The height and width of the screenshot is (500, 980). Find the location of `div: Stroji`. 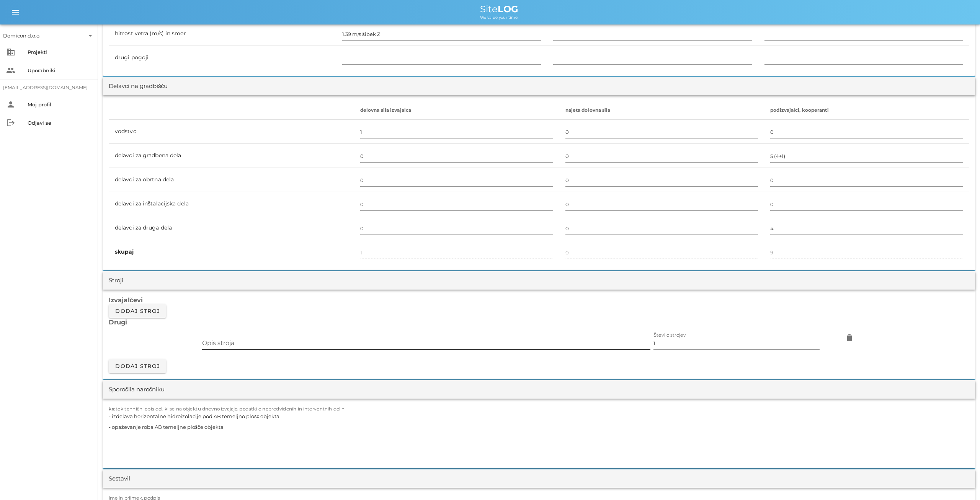

div: Stroji is located at coordinates (116, 280).